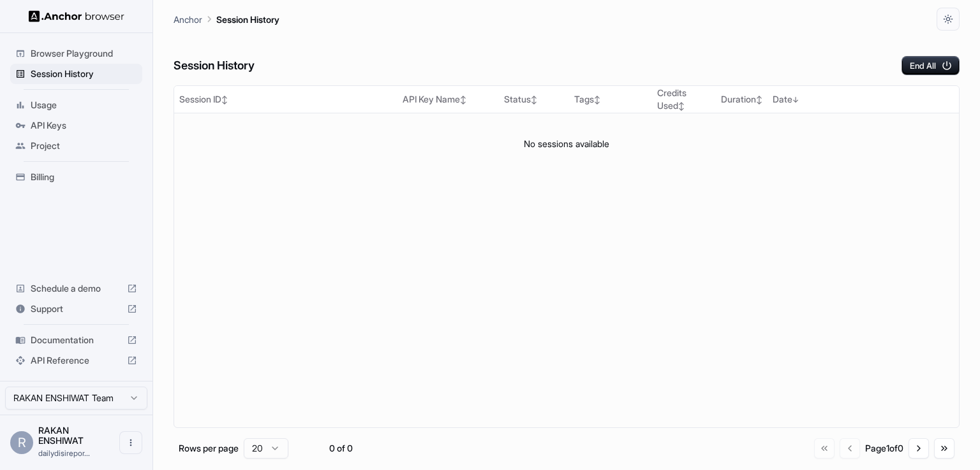 The image size is (980, 470). What do you see at coordinates (213, 66) in the screenshot?
I see `h6: Session History` at bounding box center [213, 66].